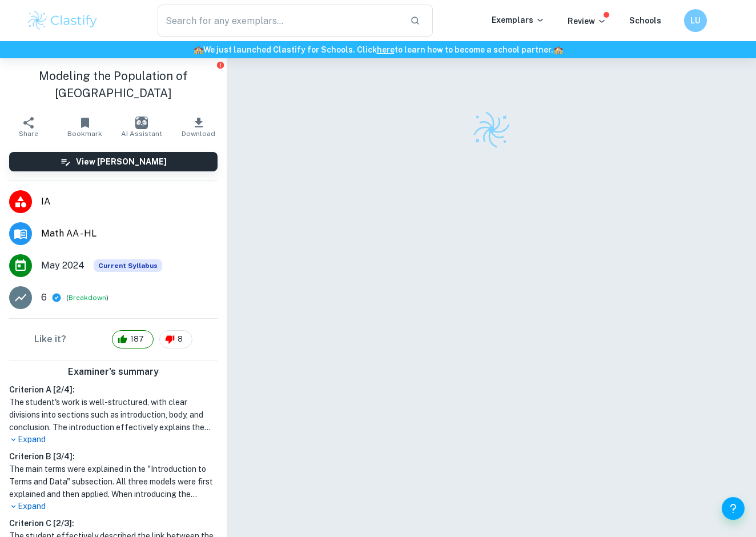  What do you see at coordinates (44, 298) in the screenshot?
I see `p: 6` at bounding box center [44, 298].